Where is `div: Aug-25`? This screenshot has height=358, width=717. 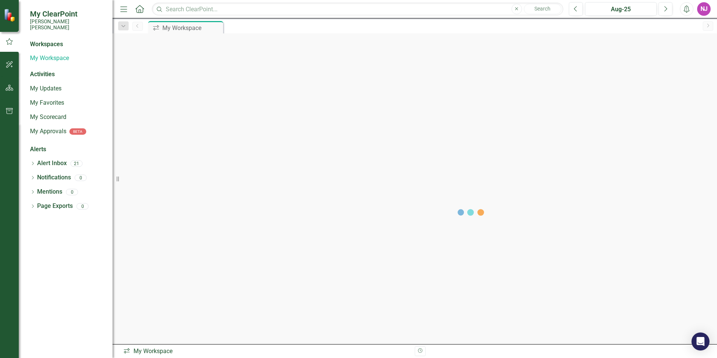 div: Aug-25 is located at coordinates (620, 9).